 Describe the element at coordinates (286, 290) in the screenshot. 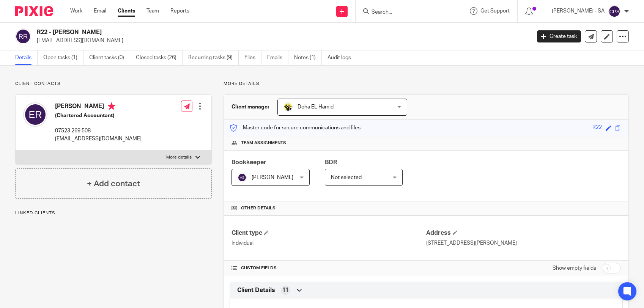

I see `span: 11` at that location.